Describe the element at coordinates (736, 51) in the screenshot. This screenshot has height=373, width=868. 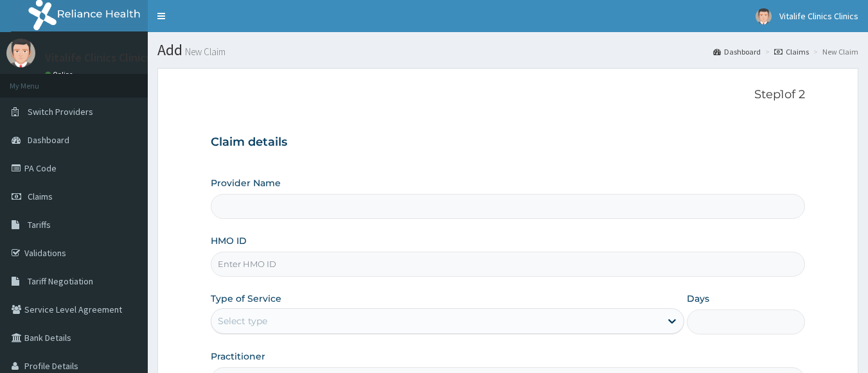
I see `a: Dashboard` at that location.